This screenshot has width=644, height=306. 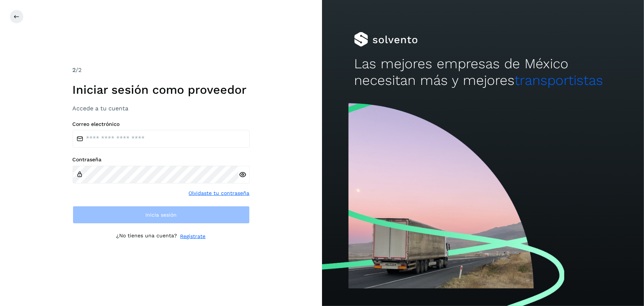 I want to click on div: /2, so click(x=161, y=70).